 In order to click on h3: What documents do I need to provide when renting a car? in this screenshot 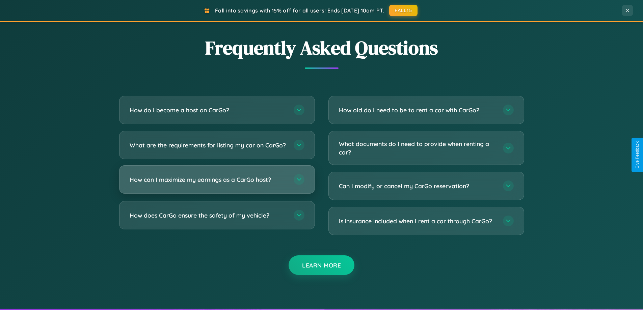, I will do `click(418, 148)`.